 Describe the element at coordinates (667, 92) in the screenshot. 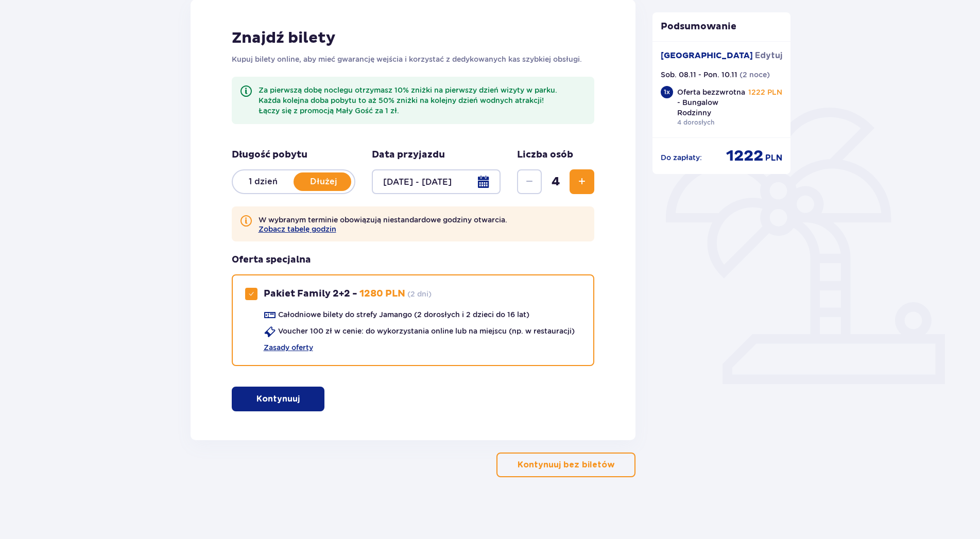

I see `div: 1 x` at that location.